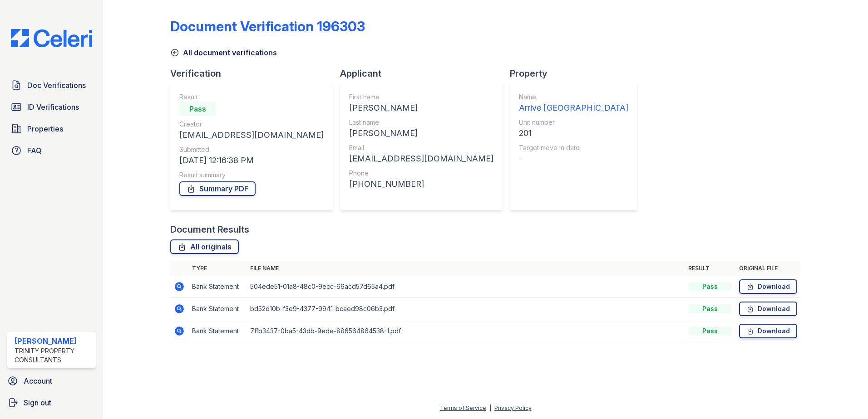 The width and height of the screenshot is (868, 419). Describe the element at coordinates (204, 247) in the screenshot. I see `a: All originals` at that location.